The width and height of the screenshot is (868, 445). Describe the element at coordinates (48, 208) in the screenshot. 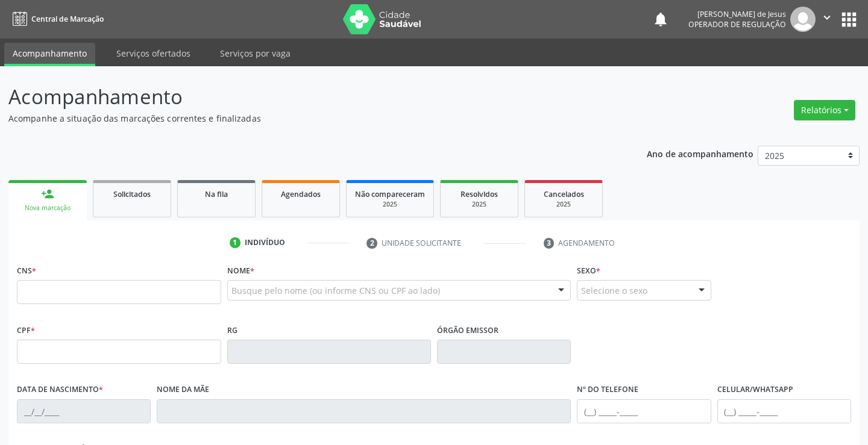

I see `div: Nova marcação` at that location.